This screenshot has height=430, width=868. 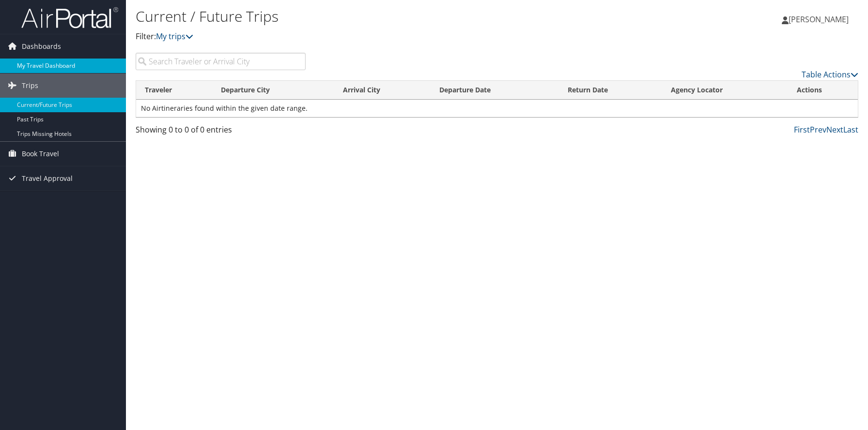 What do you see at coordinates (41, 46) in the screenshot?
I see `span: Dashboards` at bounding box center [41, 46].